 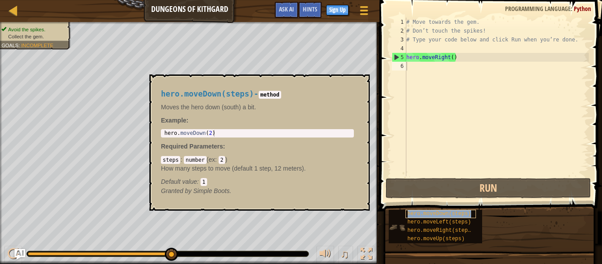 What do you see at coordinates (222, 160) in the screenshot?
I see `code: 2` at bounding box center [222, 160].